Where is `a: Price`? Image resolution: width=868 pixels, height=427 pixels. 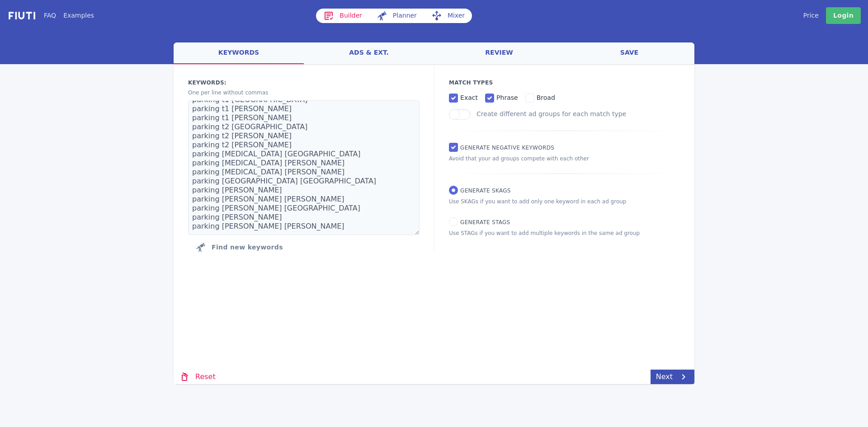
a: Price is located at coordinates (811, 16).